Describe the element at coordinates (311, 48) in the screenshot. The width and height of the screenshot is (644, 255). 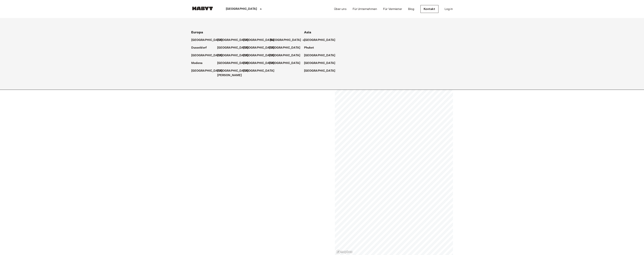
I see `a: Phuket` at that location.